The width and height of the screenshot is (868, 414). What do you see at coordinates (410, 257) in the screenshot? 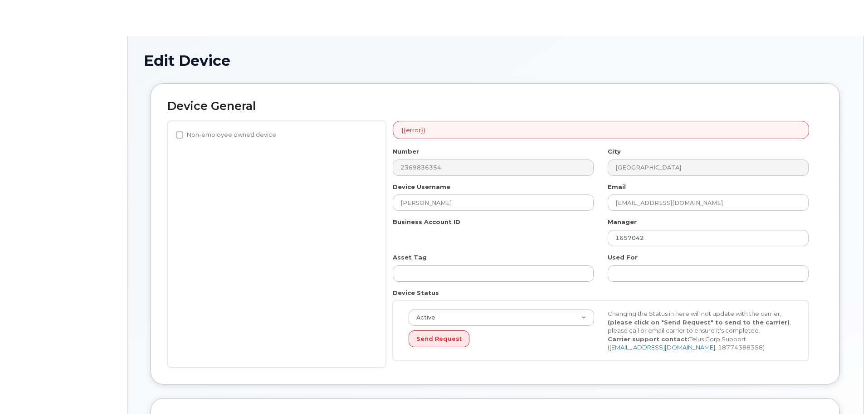
I see `label: Asset Tag` at bounding box center [410, 257].